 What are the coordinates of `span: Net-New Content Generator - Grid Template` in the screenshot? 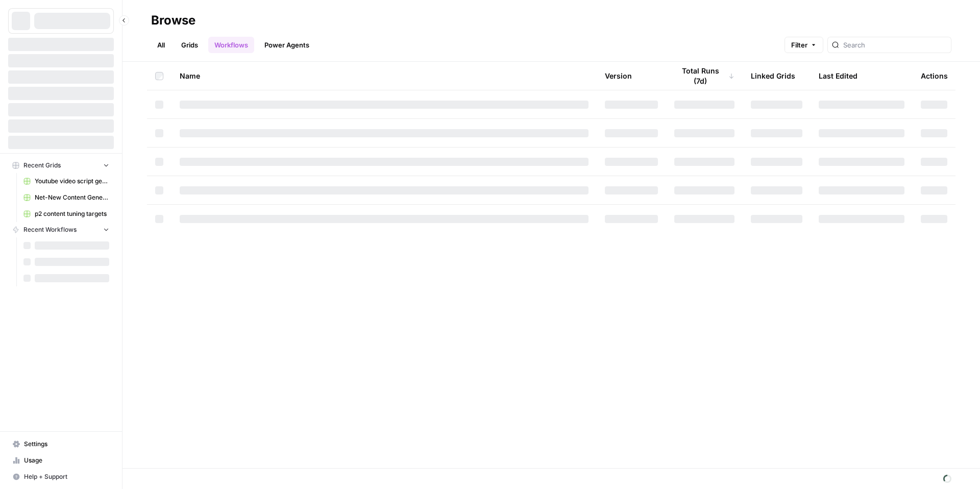 It's located at (72, 198).